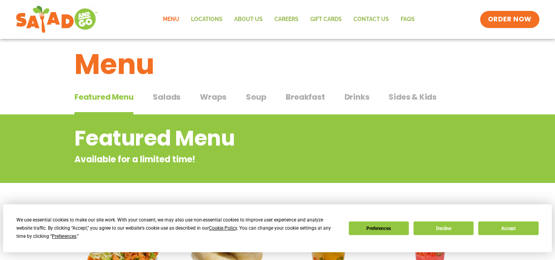  Describe the element at coordinates (286, 19) in the screenshot. I see `a: Careers` at that location.